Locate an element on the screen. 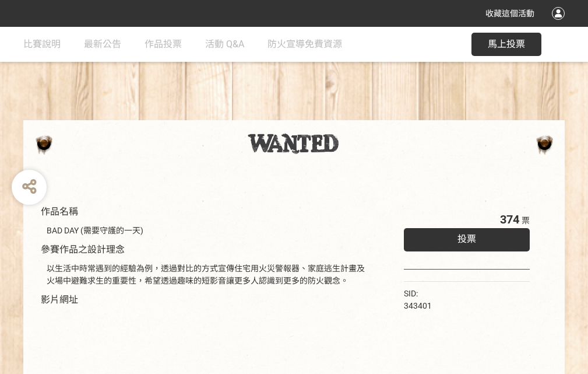 The height and width of the screenshot is (374, 588). span: 馬上投票 is located at coordinates (506, 44).